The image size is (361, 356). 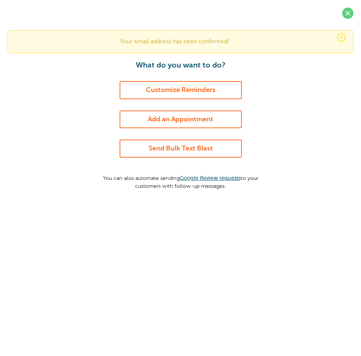 I want to click on p: You can also automate sending to your customers with follow-up messages., so click(x=181, y=179).